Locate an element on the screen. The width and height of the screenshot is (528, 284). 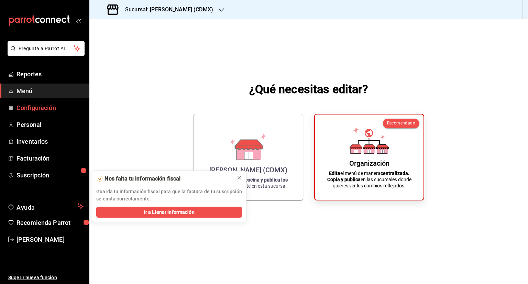
div: 🫥 Nos falta tu información fiscal is located at coordinates (164, 179).